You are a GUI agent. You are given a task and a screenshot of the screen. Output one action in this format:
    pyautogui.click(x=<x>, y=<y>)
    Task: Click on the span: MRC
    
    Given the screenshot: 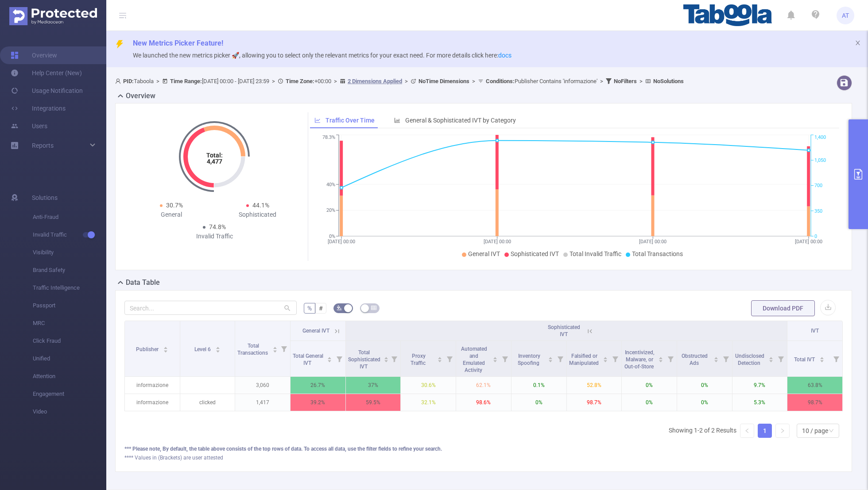 What is the action you would take?
    pyautogui.click(x=69, y=323)
    